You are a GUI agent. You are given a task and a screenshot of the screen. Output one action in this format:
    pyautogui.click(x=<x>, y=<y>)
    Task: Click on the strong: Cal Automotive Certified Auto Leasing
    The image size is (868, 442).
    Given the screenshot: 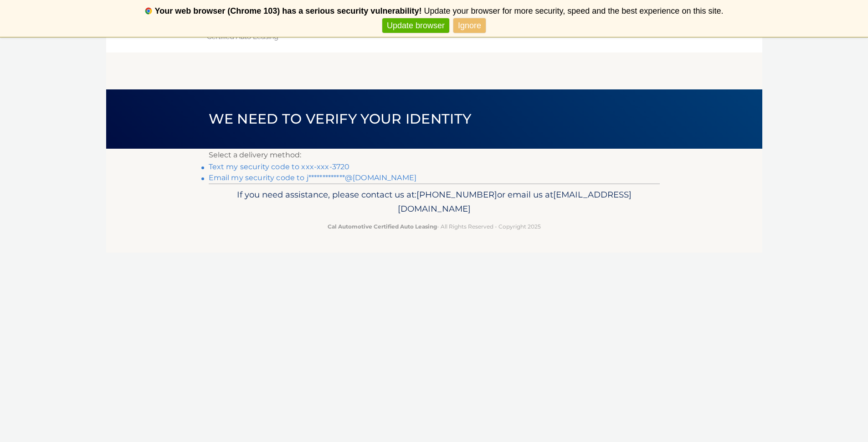 What is the action you would take?
    pyautogui.click(x=383, y=226)
    